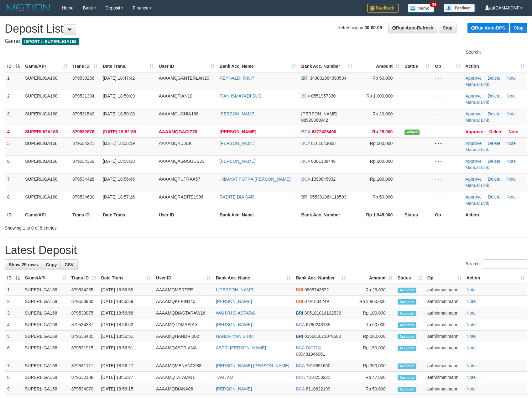 The height and width of the screenshot is (398, 532). Describe the element at coordinates (318, 324) in the screenshot. I see `span: Copy 6790243135 to clipboard` at that location.